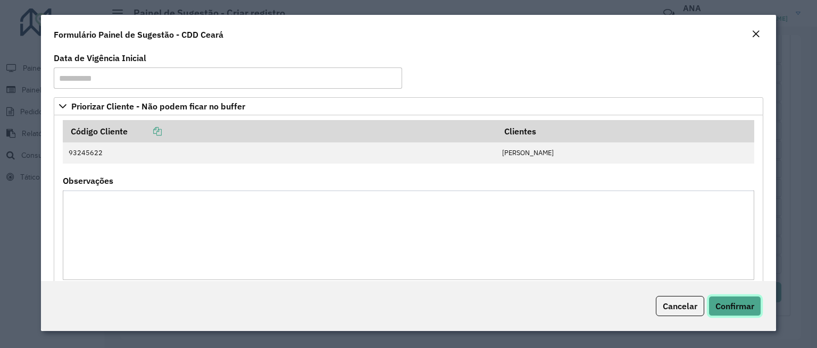 This screenshot has width=817, height=348. What do you see at coordinates (409, 205) in the screenshot?
I see `div: Priorizar Cliente - Não podem ficar no buffer` at bounding box center [409, 205].